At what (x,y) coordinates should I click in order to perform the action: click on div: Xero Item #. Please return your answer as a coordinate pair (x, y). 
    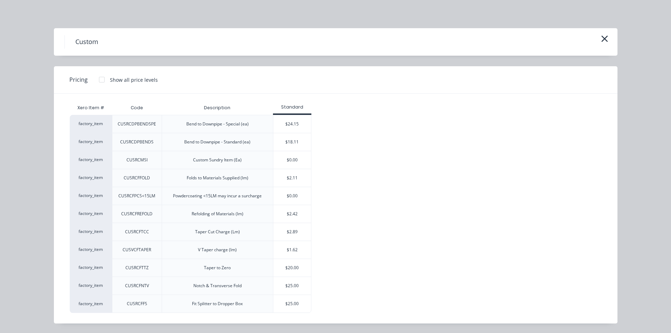
    Looking at the image, I should click on (91, 108).